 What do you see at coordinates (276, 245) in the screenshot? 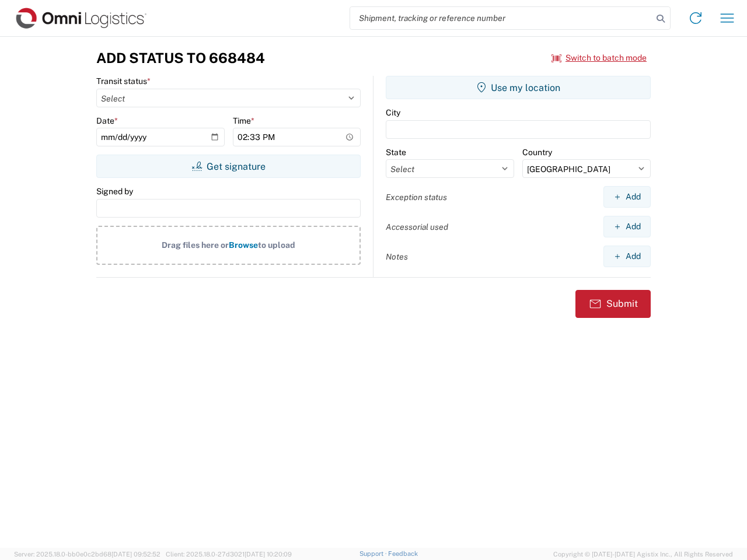
I see `span: to upload` at bounding box center [276, 245].